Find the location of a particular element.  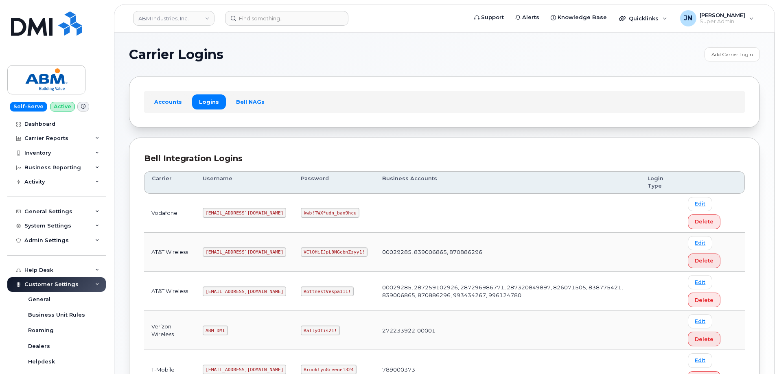

span: Carrier Logins is located at coordinates (176, 55).